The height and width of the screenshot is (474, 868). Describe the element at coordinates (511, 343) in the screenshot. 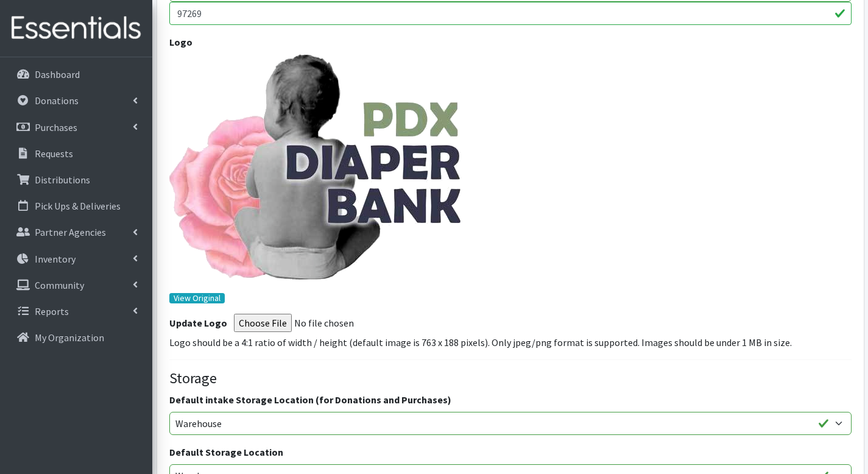

I see `p: Logo should be a 4:1 ratio of width / height (default image is 763 x 188 pixels). Only jpeg/png f...` at that location.